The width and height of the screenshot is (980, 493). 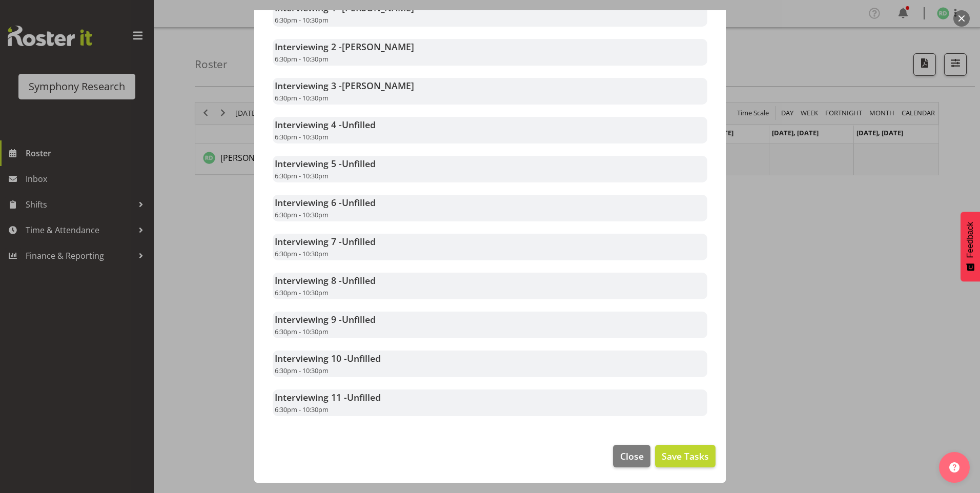 I want to click on strong: Interviewing 2 -, so click(x=344, y=46).